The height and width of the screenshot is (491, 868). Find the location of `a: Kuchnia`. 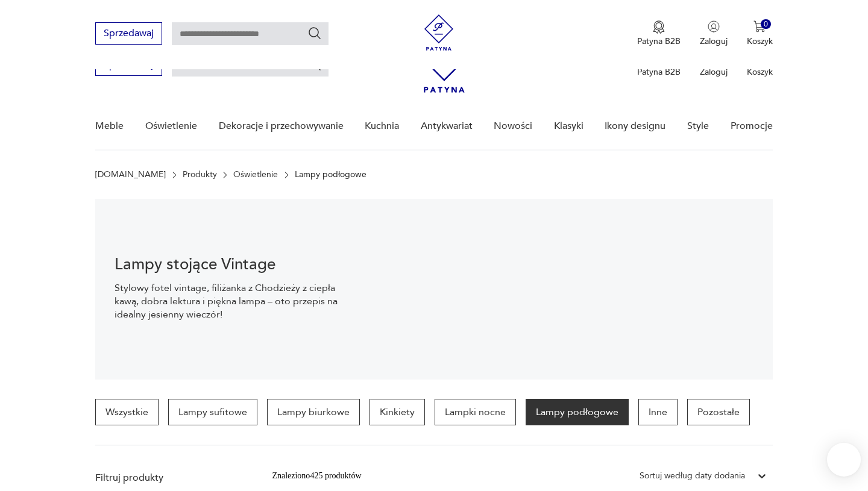

a: Kuchnia is located at coordinates (382, 126).